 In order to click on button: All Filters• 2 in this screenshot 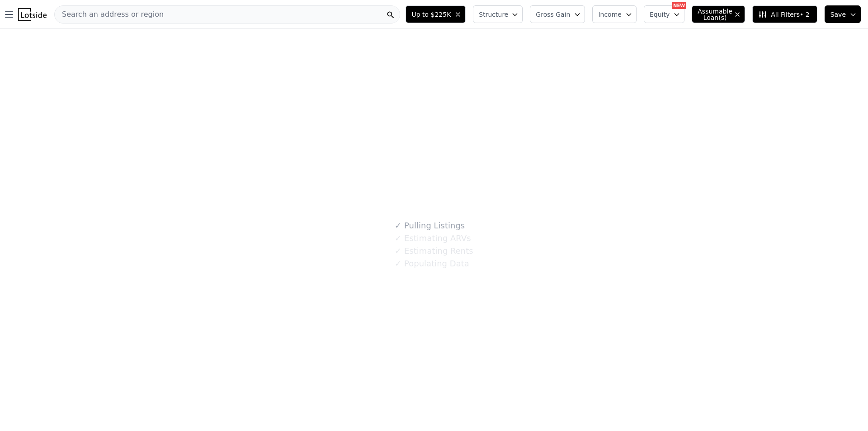, I will do `click(785, 14)`.